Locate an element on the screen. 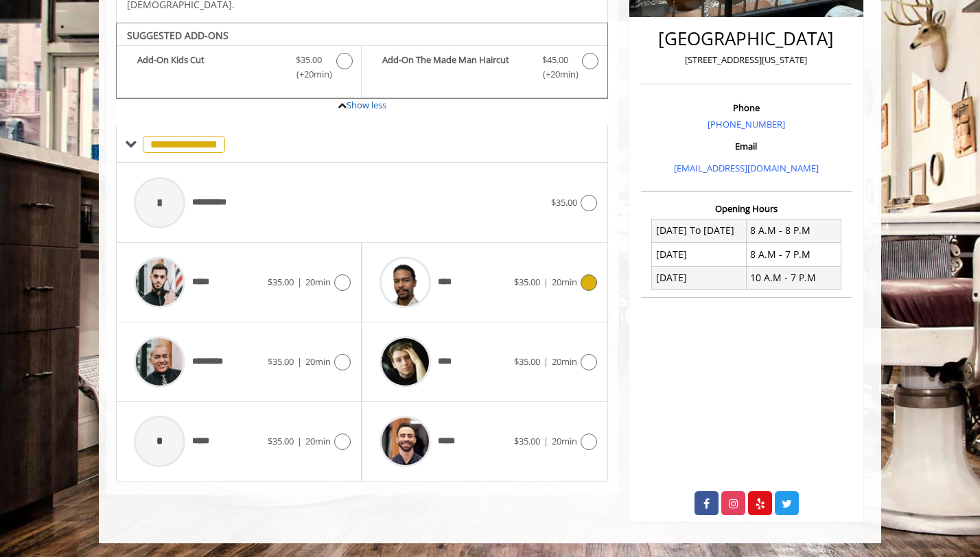 This screenshot has width=980, height=557. span: $45.00 is located at coordinates (555, 60).